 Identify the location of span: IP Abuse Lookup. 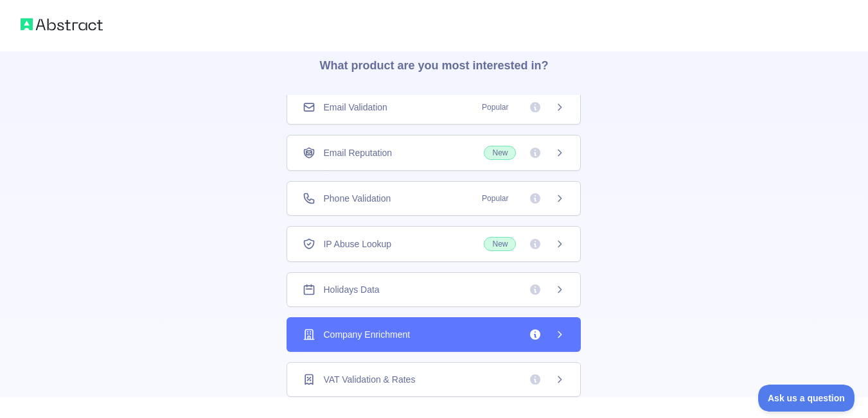
(357, 244).